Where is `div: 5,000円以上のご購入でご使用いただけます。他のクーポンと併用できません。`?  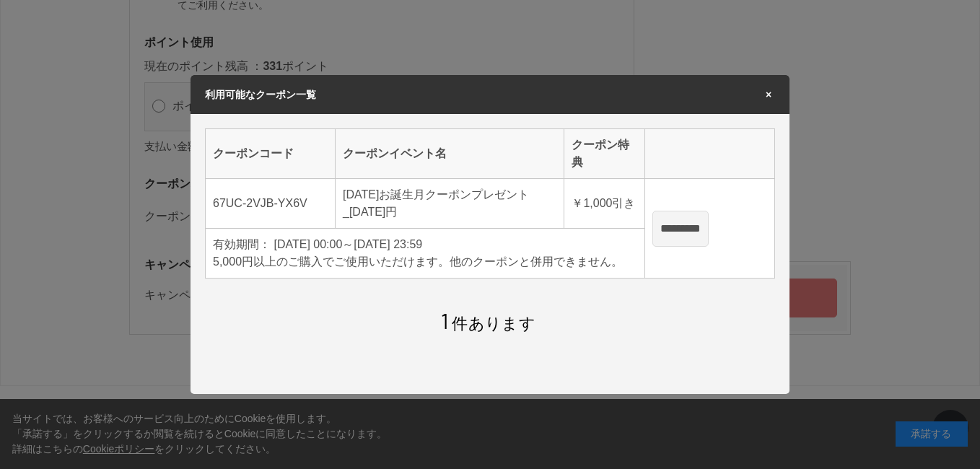 div: 5,000円以上のご購入でご使用いただけます。他のクーポンと併用できません。 is located at coordinates (425, 262).